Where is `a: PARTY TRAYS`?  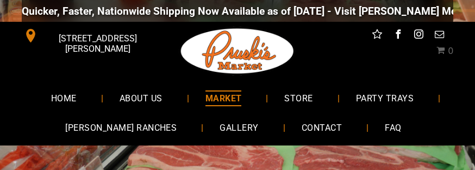 a: PARTY TRAYS is located at coordinates (385, 98).